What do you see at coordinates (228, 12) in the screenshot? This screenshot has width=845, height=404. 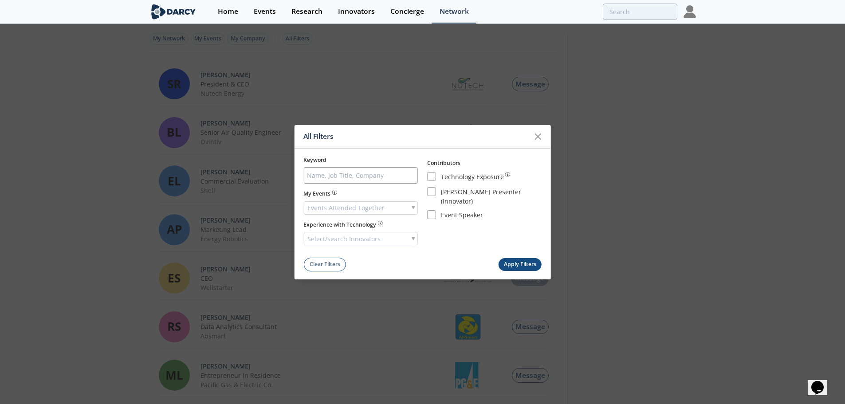 I see `div: Home` at bounding box center [228, 12].